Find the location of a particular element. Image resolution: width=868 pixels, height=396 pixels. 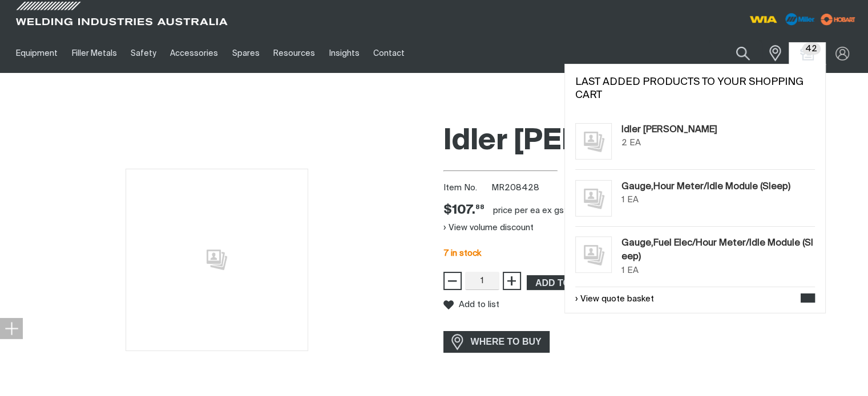

a: Gauge,Fuel Elec/Hour Meter/Idle Module (Sleep) is located at coordinates (718, 251).